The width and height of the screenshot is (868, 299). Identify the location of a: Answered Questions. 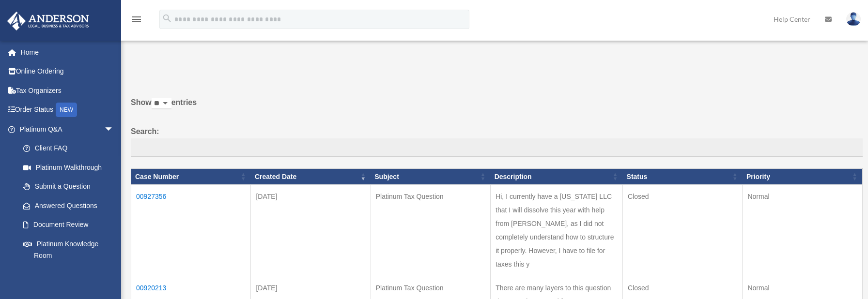
(66, 206).